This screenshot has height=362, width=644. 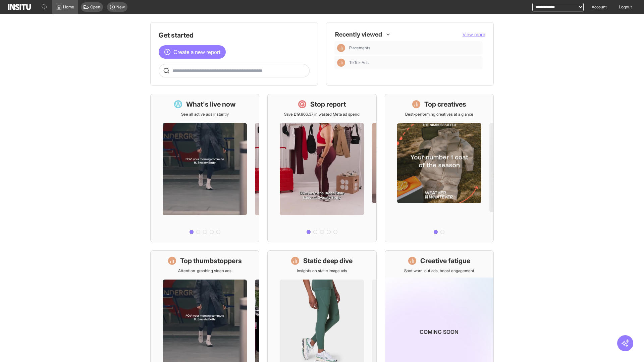 What do you see at coordinates (328, 261) in the screenshot?
I see `h1: Static deep dive` at bounding box center [328, 261].